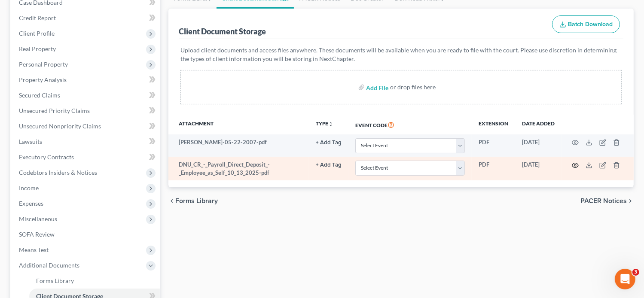 The image size is (644, 298). I want to click on div: or drop files here, so click(413, 87).